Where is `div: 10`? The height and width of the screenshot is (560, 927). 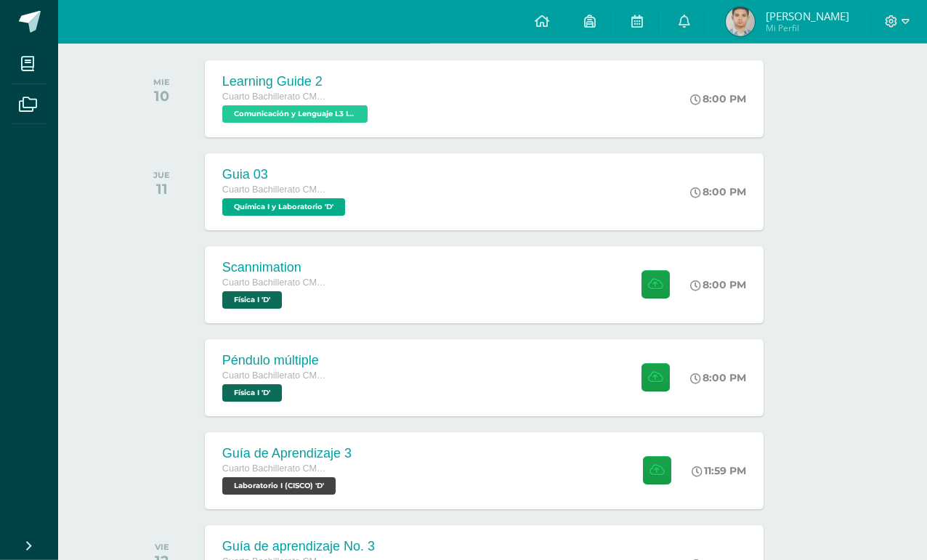 div: 10 is located at coordinates (161, 96).